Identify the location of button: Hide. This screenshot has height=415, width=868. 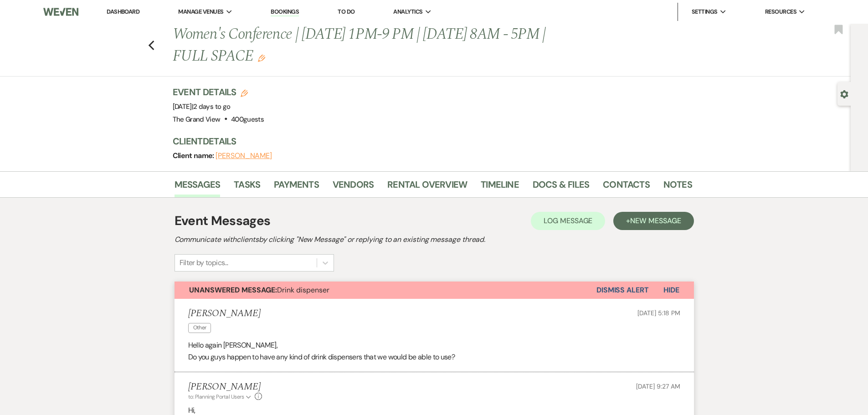
(671, 290).